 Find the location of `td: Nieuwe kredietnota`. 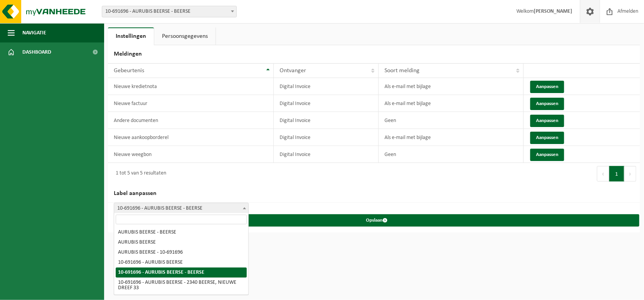

td: Nieuwe kredietnota is located at coordinates (191, 87).